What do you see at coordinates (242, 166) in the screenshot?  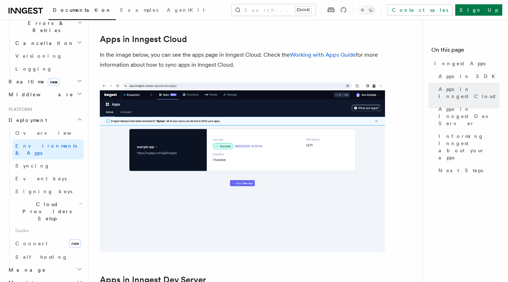 I see `img: Inngest Cloud screen with apps` at bounding box center [242, 166].